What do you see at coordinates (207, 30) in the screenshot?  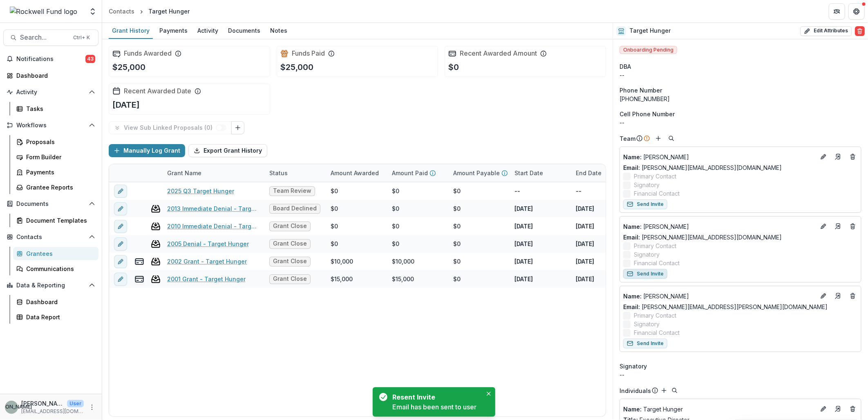 I see `div: Activity` at bounding box center [207, 30].